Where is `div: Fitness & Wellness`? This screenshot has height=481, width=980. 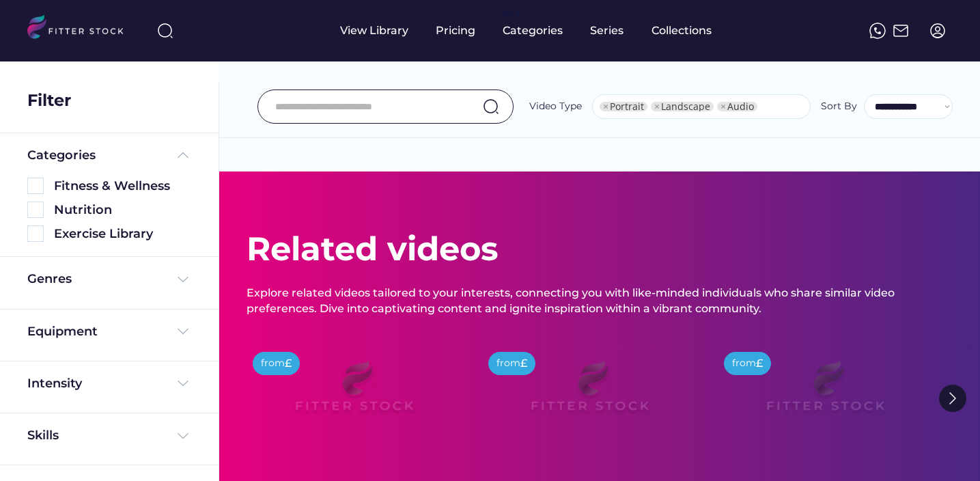
div: Fitness & Wellness is located at coordinates (122, 186).